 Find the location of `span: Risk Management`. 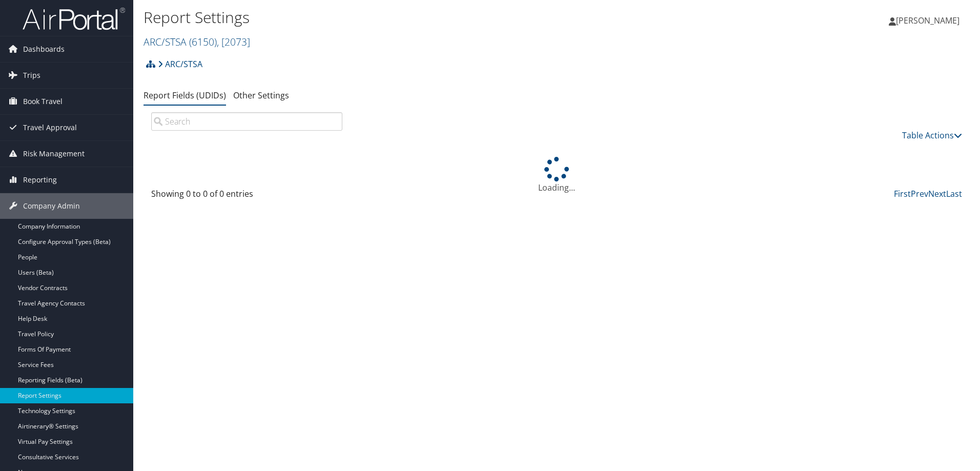

span: Risk Management is located at coordinates (53, 154).